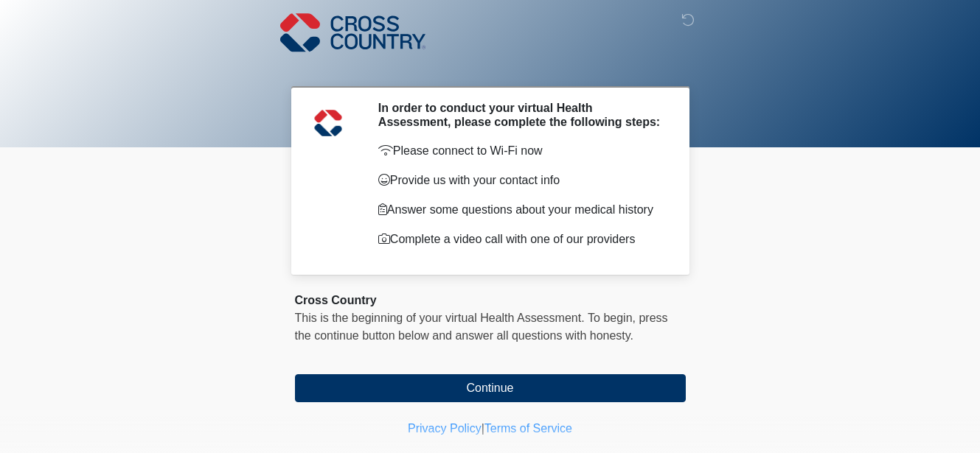 The width and height of the screenshot is (980, 453). I want to click on p: Please connect to Wi-Fi now, so click(520, 151).